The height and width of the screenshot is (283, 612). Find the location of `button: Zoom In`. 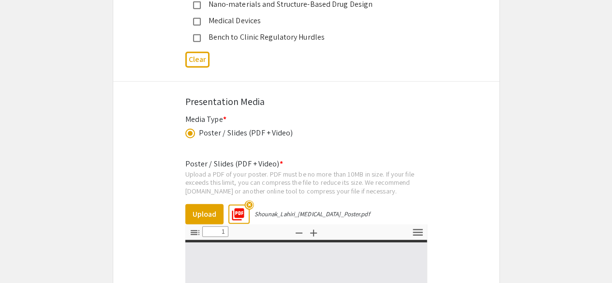

button: Zoom In is located at coordinates (314, 233).